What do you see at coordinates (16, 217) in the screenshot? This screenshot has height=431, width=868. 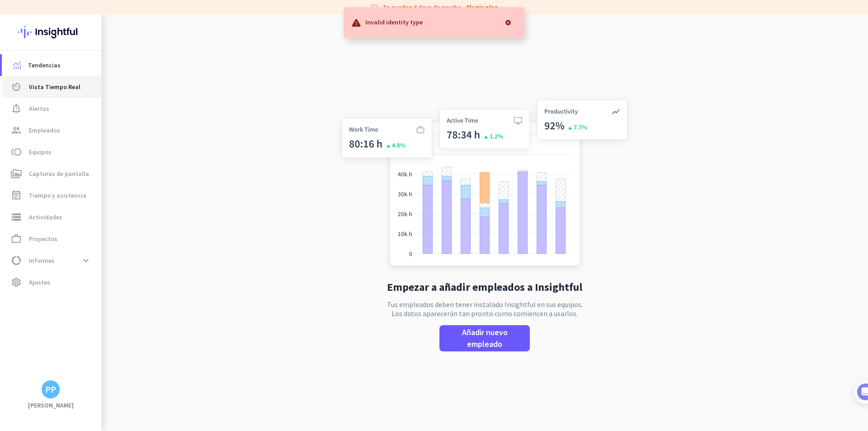 I see `i: storage` at bounding box center [16, 217].